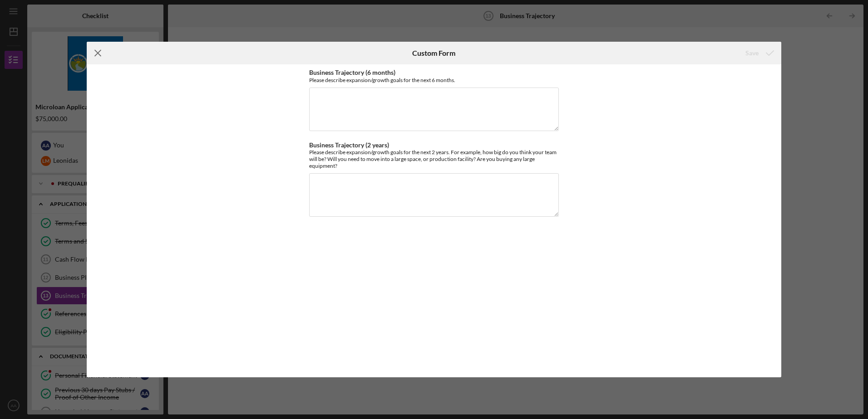 The width and height of the screenshot is (868, 419). Describe the element at coordinates (434, 80) in the screenshot. I see `div: Please describe expansion/growth goals for the next 6 months.` at that location.